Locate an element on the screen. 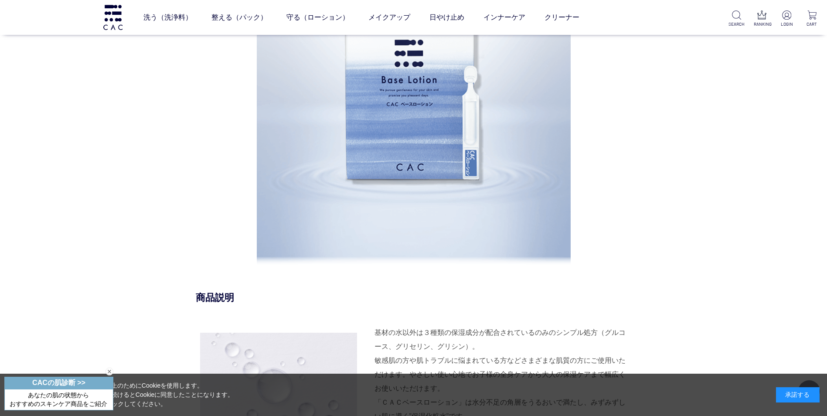  a: RANKING is located at coordinates (761, 19).